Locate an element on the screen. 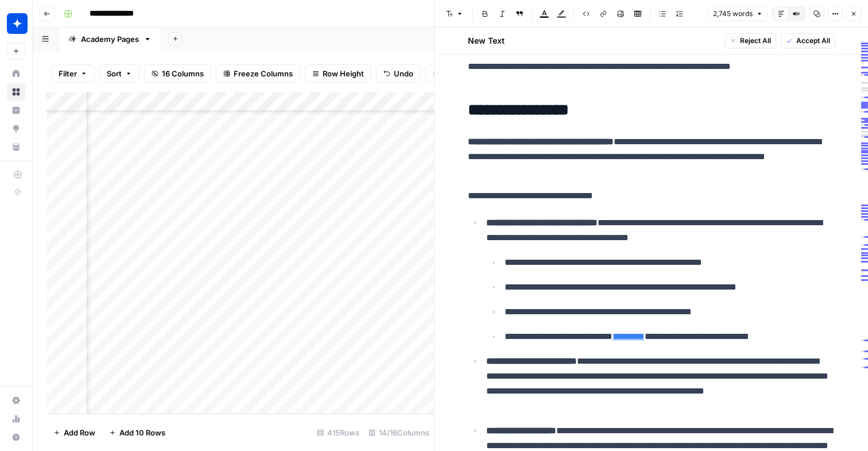 This screenshot has height=451, width=868. a: Settings is located at coordinates (16, 400).